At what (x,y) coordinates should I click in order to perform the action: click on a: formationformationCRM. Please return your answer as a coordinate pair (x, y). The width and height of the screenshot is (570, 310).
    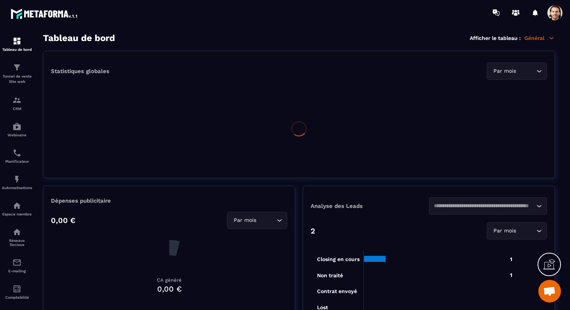
    Looking at the image, I should click on (17, 103).